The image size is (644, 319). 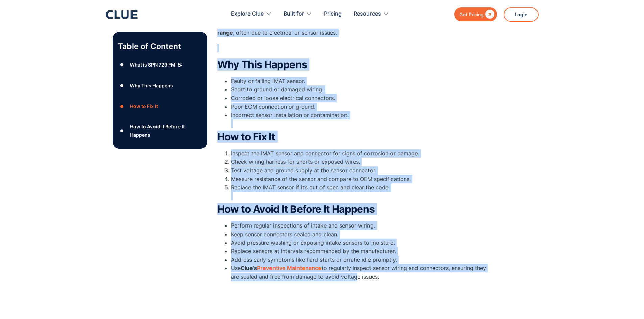 What do you see at coordinates (296, 209) in the screenshot?
I see `strong: How to Avoid It Before It Happens` at bounding box center [296, 209].